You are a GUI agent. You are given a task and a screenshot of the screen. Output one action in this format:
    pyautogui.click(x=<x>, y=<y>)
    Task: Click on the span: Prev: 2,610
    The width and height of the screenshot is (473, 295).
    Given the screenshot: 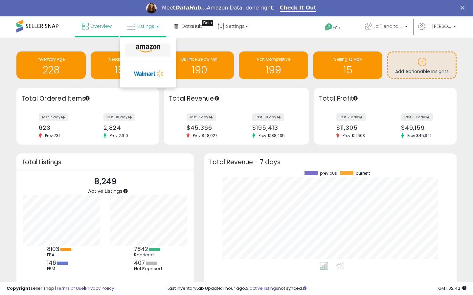 What is the action you would take?
    pyautogui.click(x=119, y=136)
    